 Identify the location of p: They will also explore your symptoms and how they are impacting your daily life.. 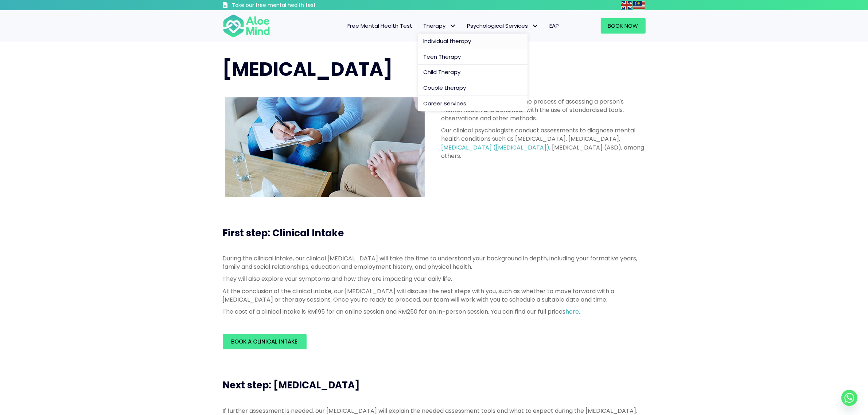
(434, 279).